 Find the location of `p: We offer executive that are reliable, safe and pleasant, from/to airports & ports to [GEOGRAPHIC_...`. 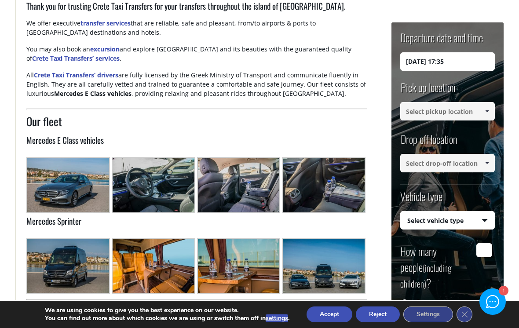

p: We offer executive that are reliable, safe and pleasant, from/to airports & ports to [GEOGRAPHIC_... is located at coordinates (196, 31).